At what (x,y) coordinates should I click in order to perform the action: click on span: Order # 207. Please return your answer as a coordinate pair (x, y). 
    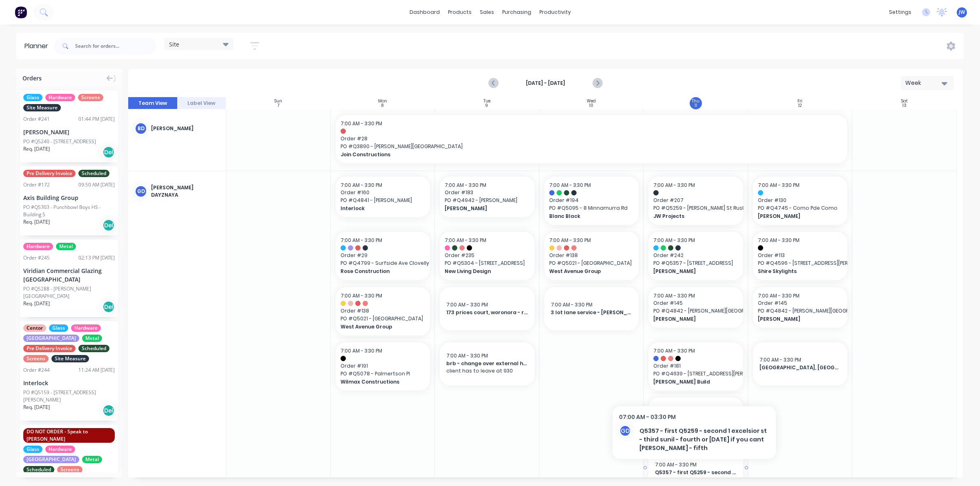
    Looking at the image, I should click on (696, 201).